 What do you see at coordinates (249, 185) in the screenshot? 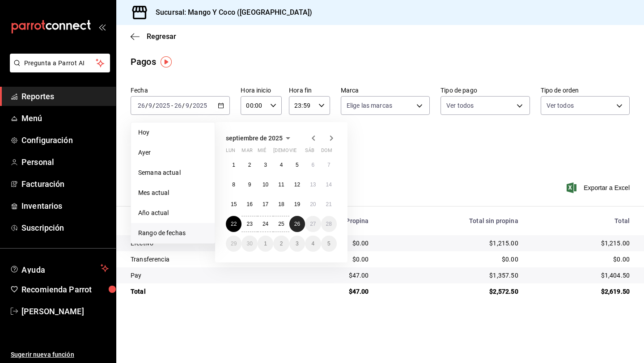
I see `abbr: 9 de septiembre de 2025` at bounding box center [249, 185].